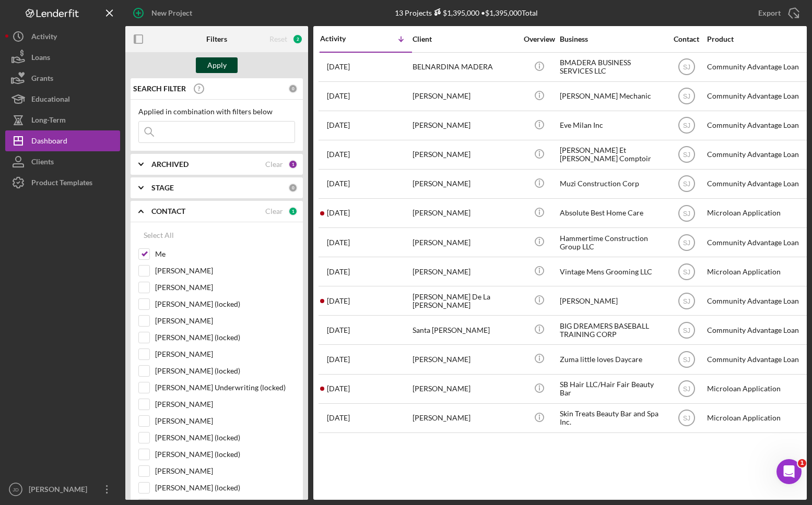 The width and height of the screenshot is (812, 505). Describe the element at coordinates (62, 57) in the screenshot. I see `a: Loans` at that location.